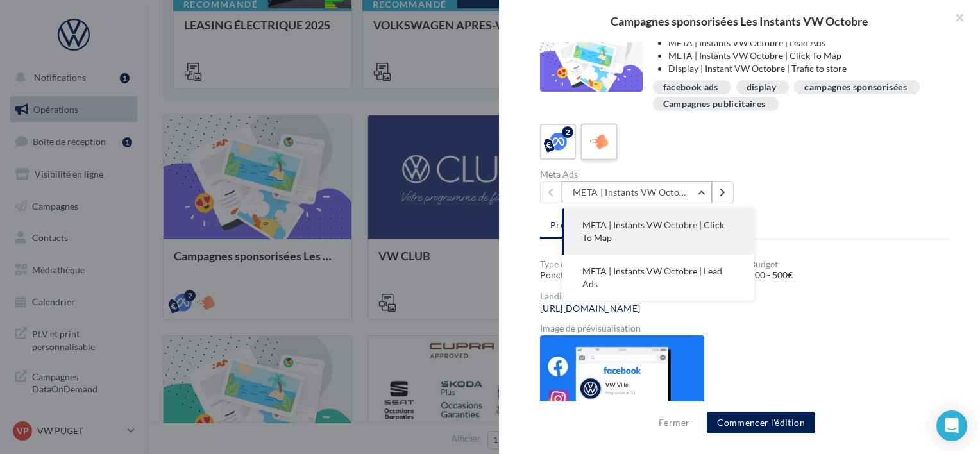 The width and height of the screenshot is (980, 454). Describe the element at coordinates (653, 231) in the screenshot. I see `span: META | Instants VW Octobre | Click To Map` at that location.